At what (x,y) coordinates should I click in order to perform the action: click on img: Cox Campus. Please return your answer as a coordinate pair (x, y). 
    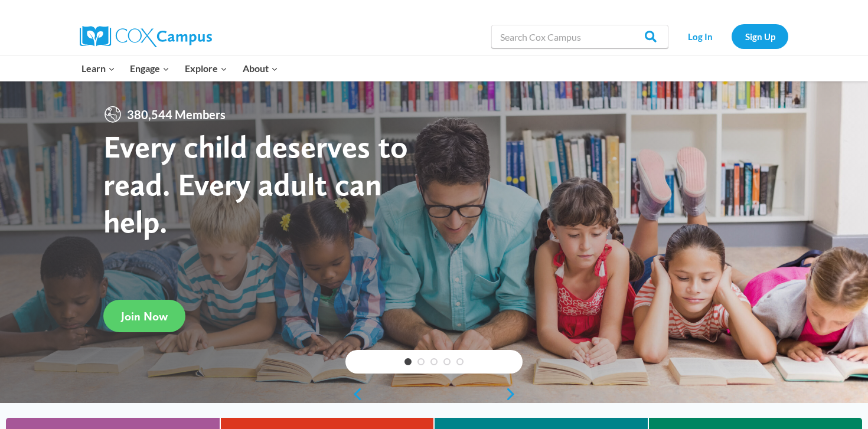
    Looking at the image, I should click on (146, 36).